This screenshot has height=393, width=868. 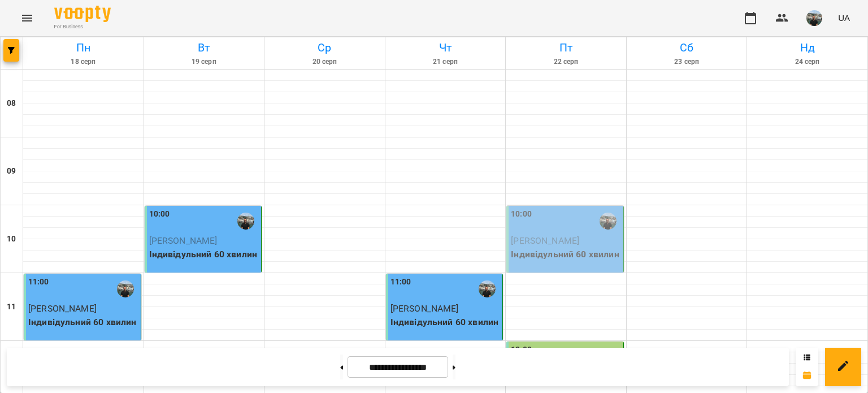 What do you see at coordinates (807, 48) in the screenshot?
I see `h6: Нд` at bounding box center [807, 48].